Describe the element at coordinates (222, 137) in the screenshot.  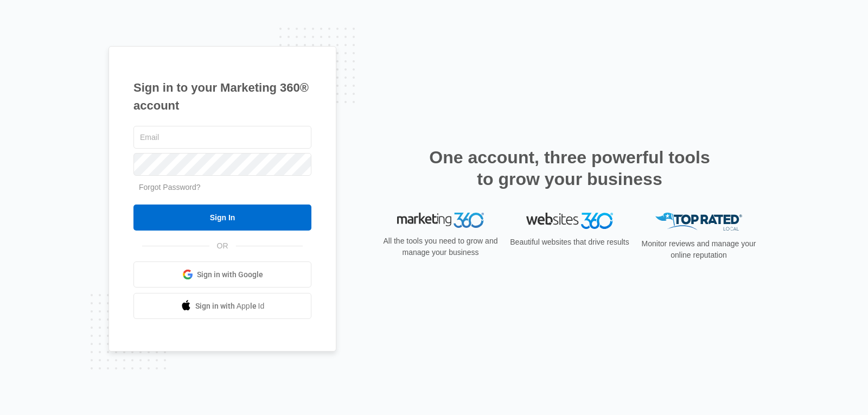
I see `input: Email` at that location.